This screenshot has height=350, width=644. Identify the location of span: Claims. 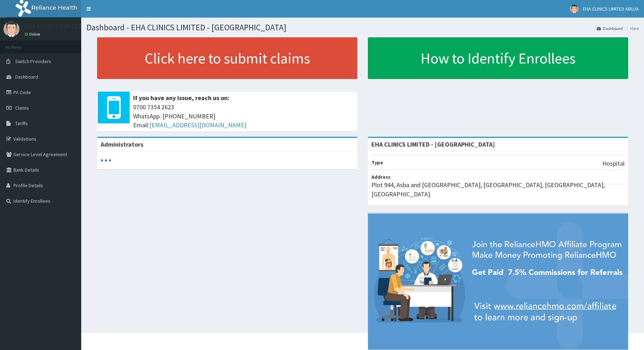
(22, 108).